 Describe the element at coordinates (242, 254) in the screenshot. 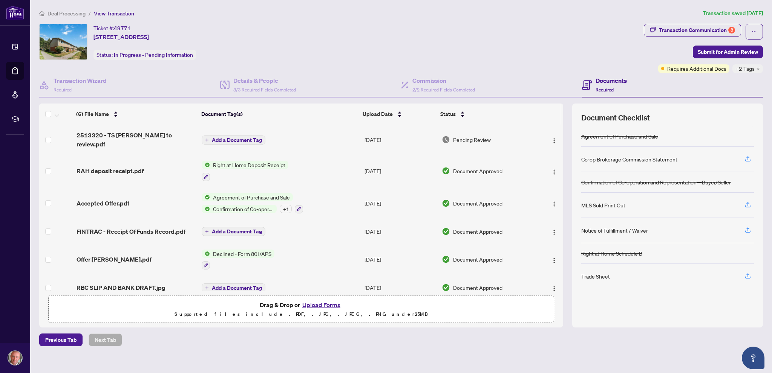

I see `span: Declined - Form 801/APS` at that location.